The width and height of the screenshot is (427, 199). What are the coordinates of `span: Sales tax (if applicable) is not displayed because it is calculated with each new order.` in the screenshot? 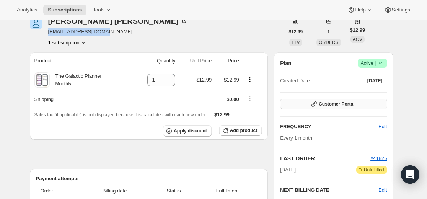 It's located at (120, 115).